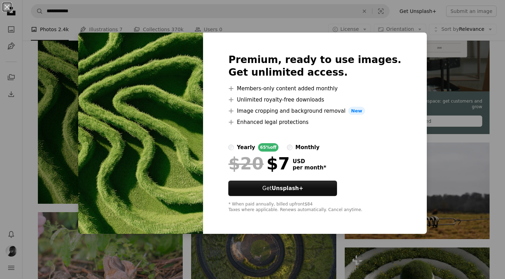  What do you see at coordinates (315, 100) in the screenshot?
I see `li: Unlimited royalty-free downloads` at bounding box center [315, 100].